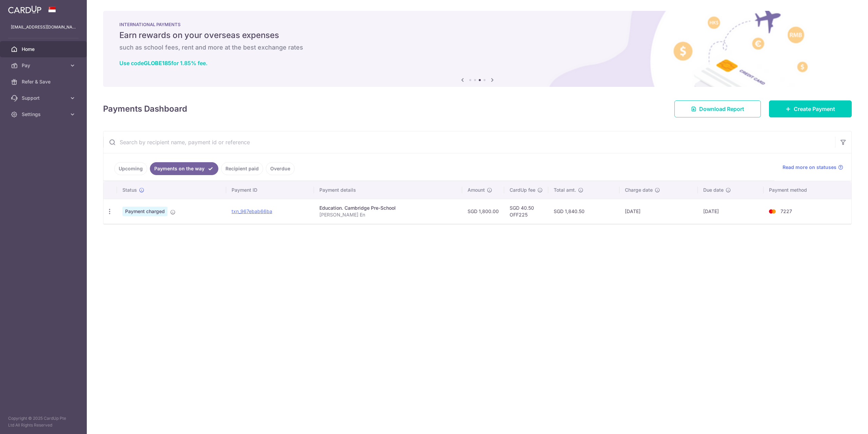  What do you see at coordinates (527, 211) in the screenshot?
I see `td: SGD 40.50 OFF225` at bounding box center [527, 211].